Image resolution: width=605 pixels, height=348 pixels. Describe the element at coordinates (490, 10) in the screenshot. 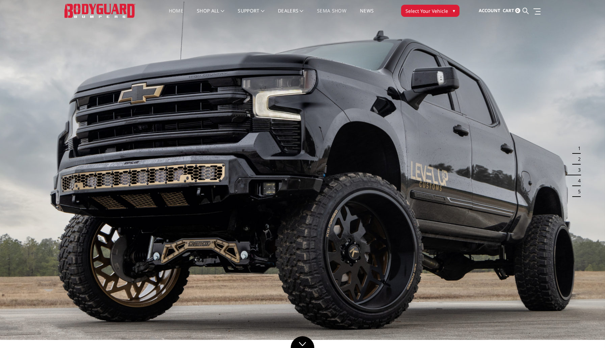

I see `span: Account` at that location.